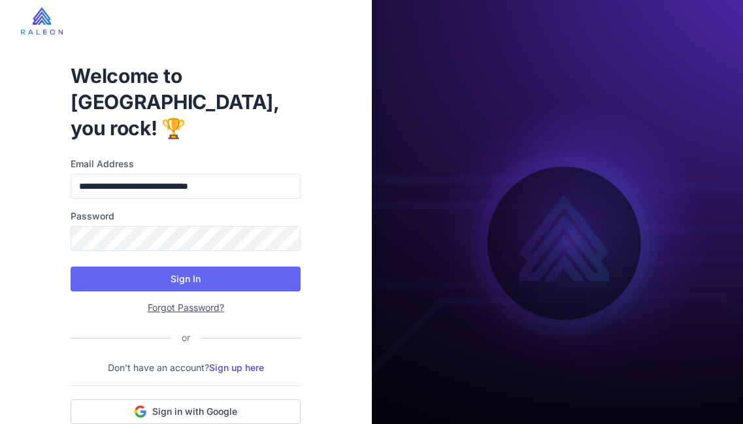 This screenshot has height=424, width=743. Describe the element at coordinates (186, 216) in the screenshot. I see `label: Password` at that location.